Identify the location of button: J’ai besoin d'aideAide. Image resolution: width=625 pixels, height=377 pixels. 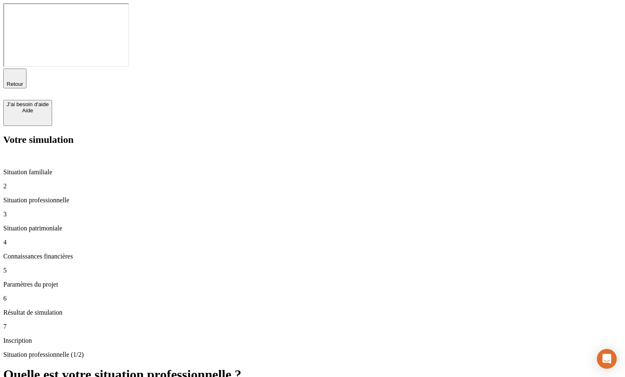
(28, 113).